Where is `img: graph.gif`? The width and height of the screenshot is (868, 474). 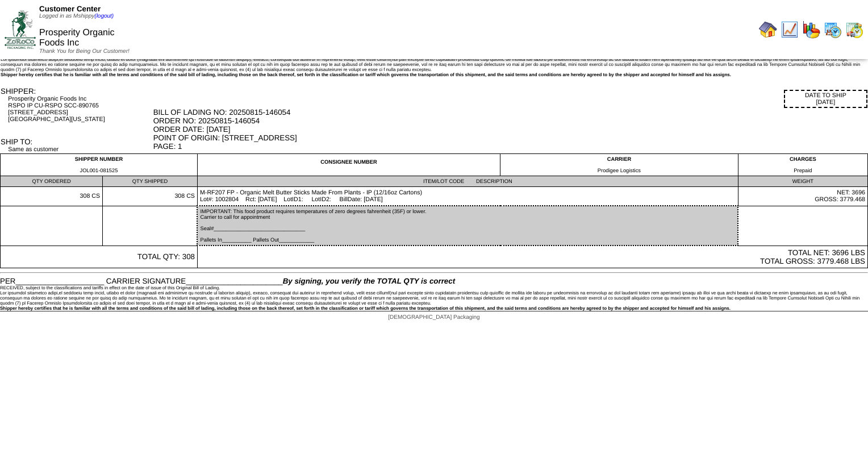
img: graph.gif is located at coordinates (811, 29).